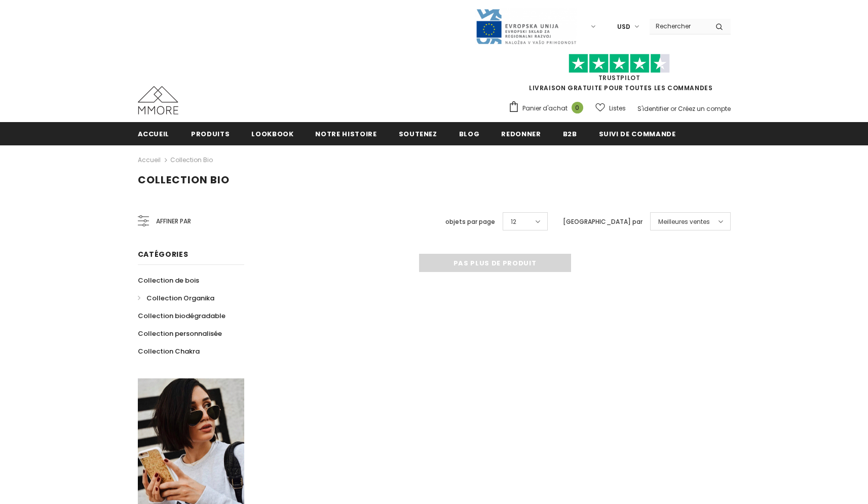 This screenshot has height=504, width=868. What do you see at coordinates (619, 78) in the screenshot?
I see `a: TrustPilot` at bounding box center [619, 78].